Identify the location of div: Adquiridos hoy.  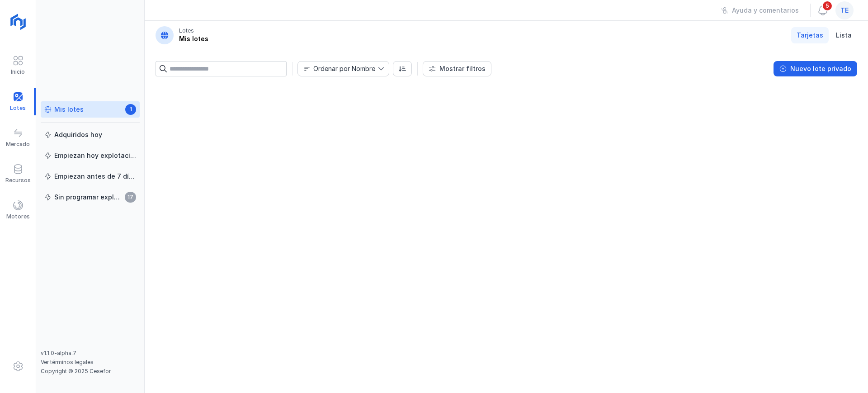
(79, 134).